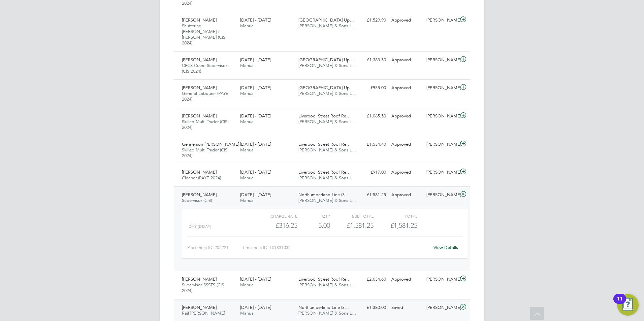  Describe the element at coordinates (620, 303) in the screenshot. I see `div: 11` at that location.